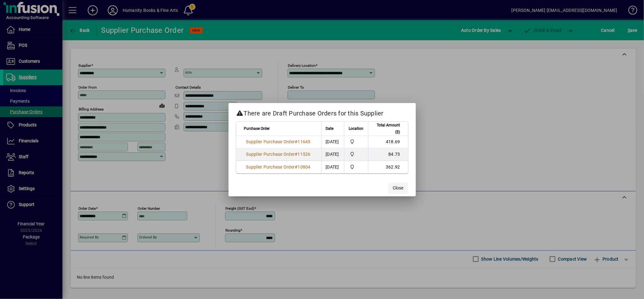  I want to click on td: 418.69, so click(388, 142).